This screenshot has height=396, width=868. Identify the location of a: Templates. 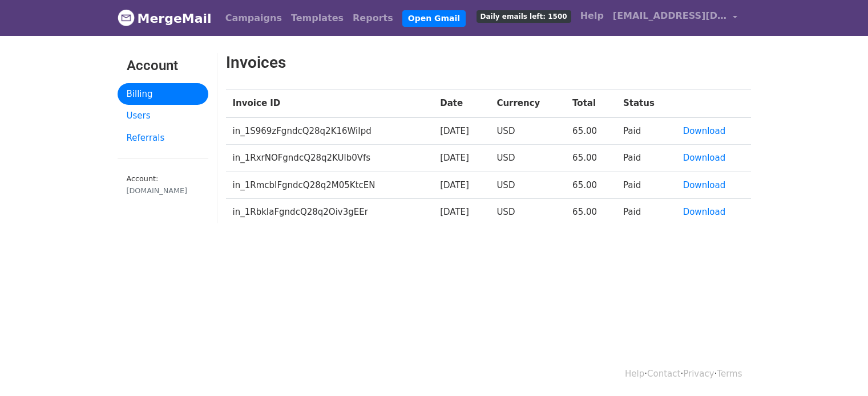
(317, 19).